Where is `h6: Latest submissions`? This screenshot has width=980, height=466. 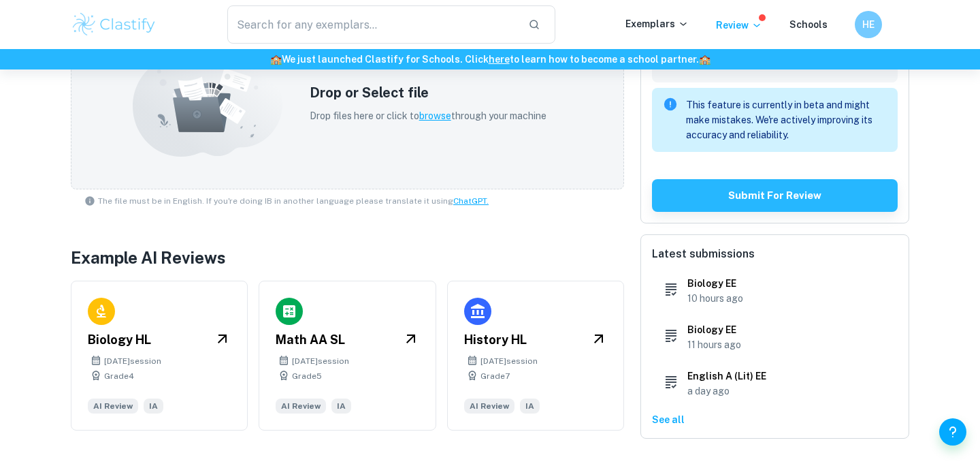
h6: Latest submissions is located at coordinates (775, 255).